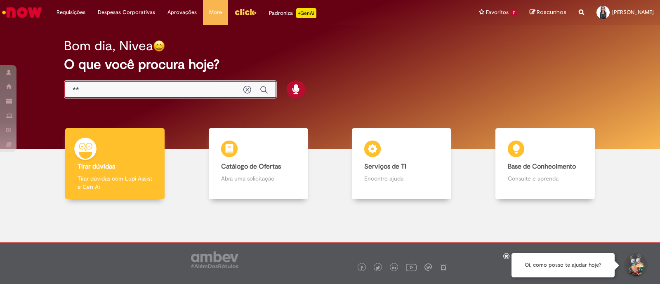 This screenshot has width=660, height=284. I want to click on img: logo_footer_ambev_rotulo_gray.png, so click(215, 260).